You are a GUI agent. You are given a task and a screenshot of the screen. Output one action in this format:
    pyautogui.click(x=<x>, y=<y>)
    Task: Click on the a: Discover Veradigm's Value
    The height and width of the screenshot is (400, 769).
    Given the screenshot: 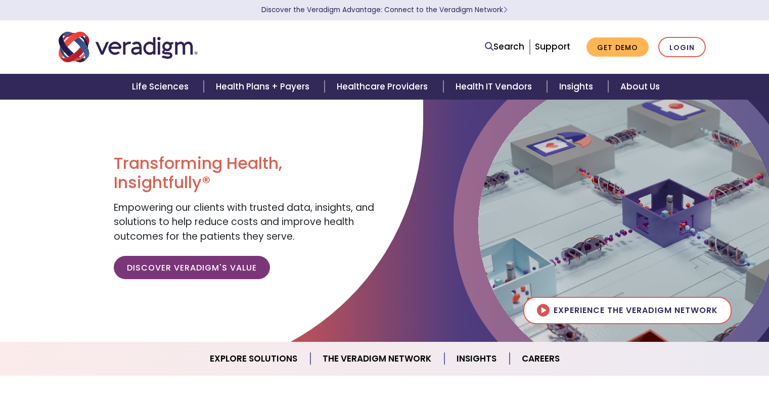 What is the action you would take?
    pyautogui.click(x=192, y=268)
    